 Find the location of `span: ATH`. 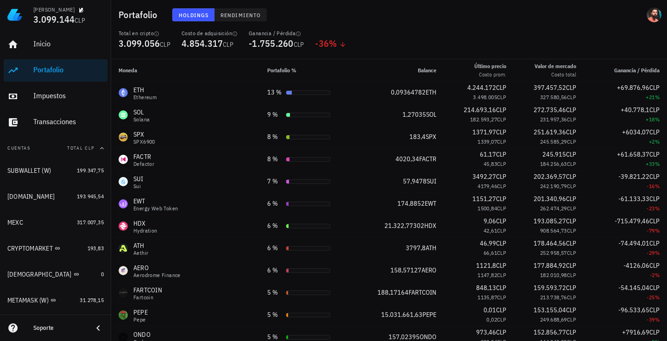

span: ATH is located at coordinates (431, 248).